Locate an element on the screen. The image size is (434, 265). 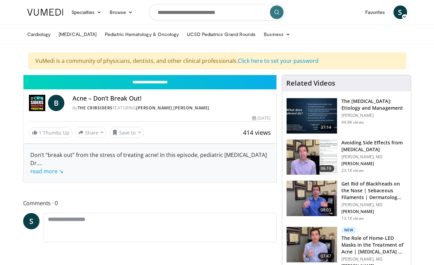
img: 6f9900f7-f6e7-4fd7-bcbb-2a1dc7b7d476.150x105_q85_crop-smart_upscale.jpg is located at coordinates (311, 157).